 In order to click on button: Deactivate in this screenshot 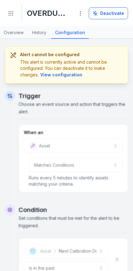, I will do `click(108, 13)`.